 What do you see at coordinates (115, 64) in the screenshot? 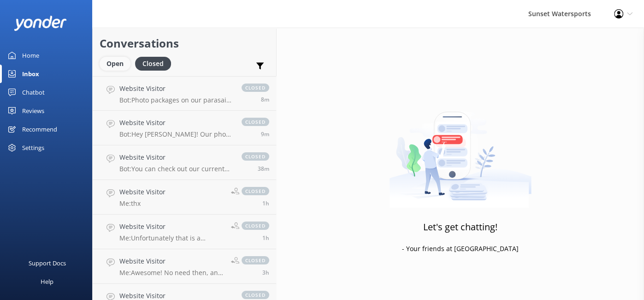
I see `div: Open` at bounding box center [115, 64].